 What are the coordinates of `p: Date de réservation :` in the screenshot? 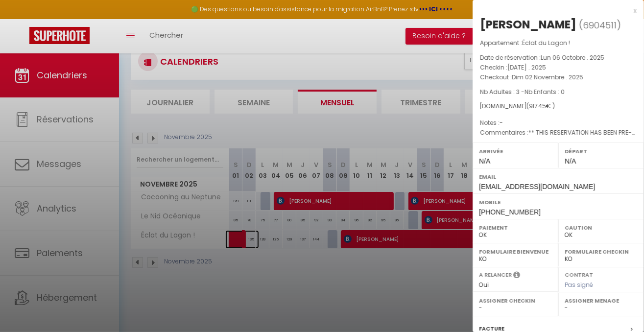 It's located at (558, 58).